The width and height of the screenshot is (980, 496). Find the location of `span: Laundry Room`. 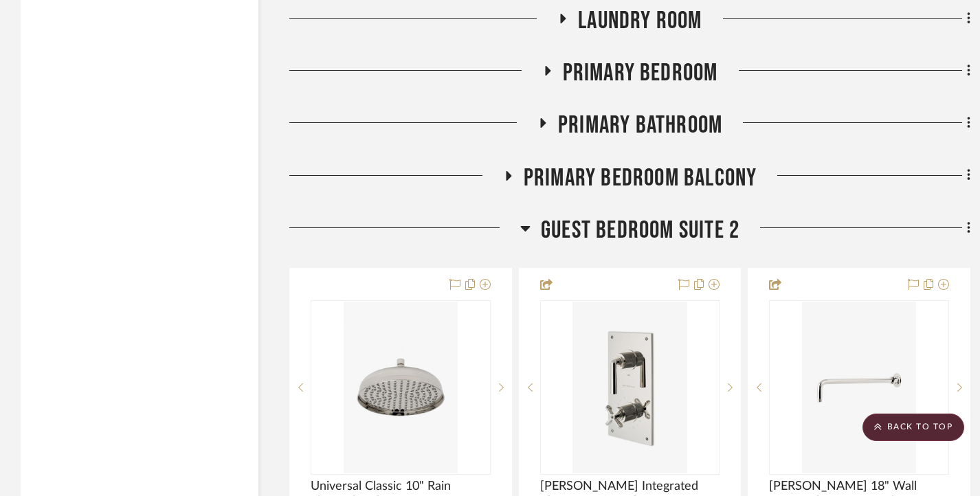

span: Laundry Room is located at coordinates (640, 21).